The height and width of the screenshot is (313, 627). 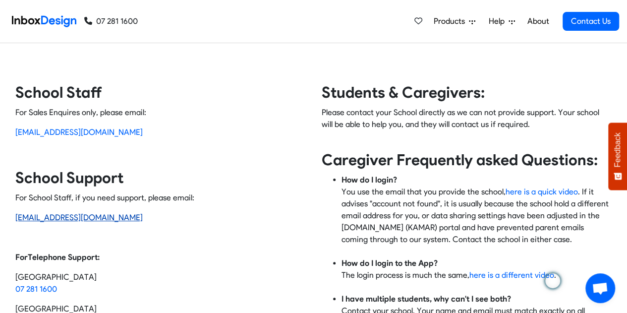 I want to click on p: Please contact your School directly as we can not provide support. Your school will be able to he..., so click(x=467, y=124).